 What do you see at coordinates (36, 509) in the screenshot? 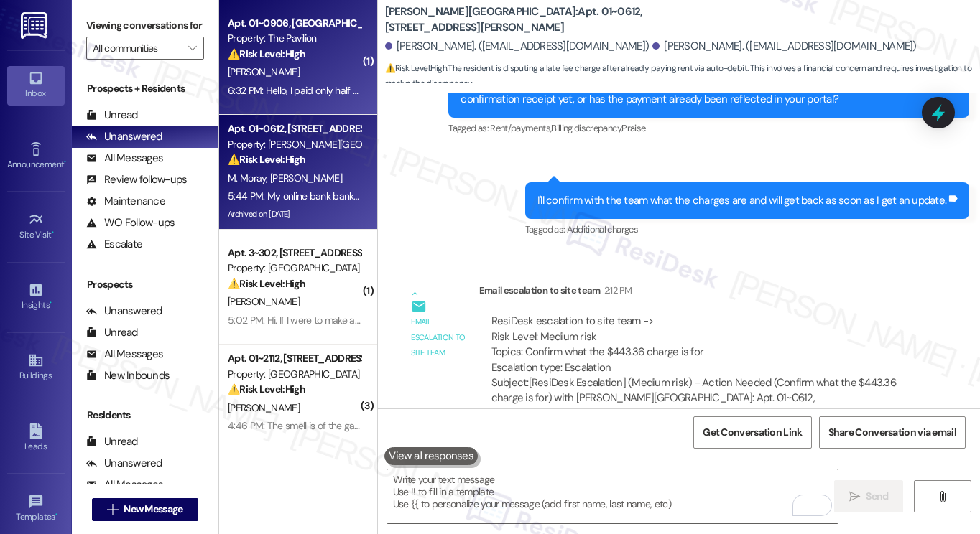
I see `a: Templates •` at bounding box center [36, 509].